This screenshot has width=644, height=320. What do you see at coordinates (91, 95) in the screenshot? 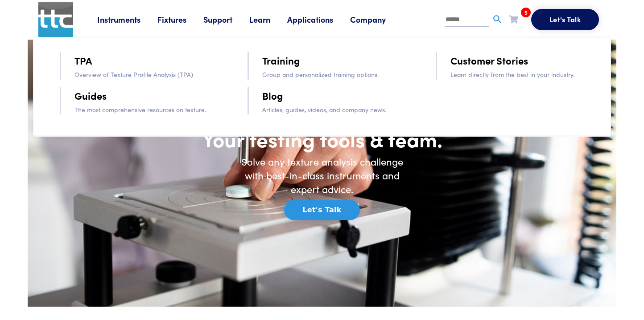
I see `a: Guides` at bounding box center [91, 95].